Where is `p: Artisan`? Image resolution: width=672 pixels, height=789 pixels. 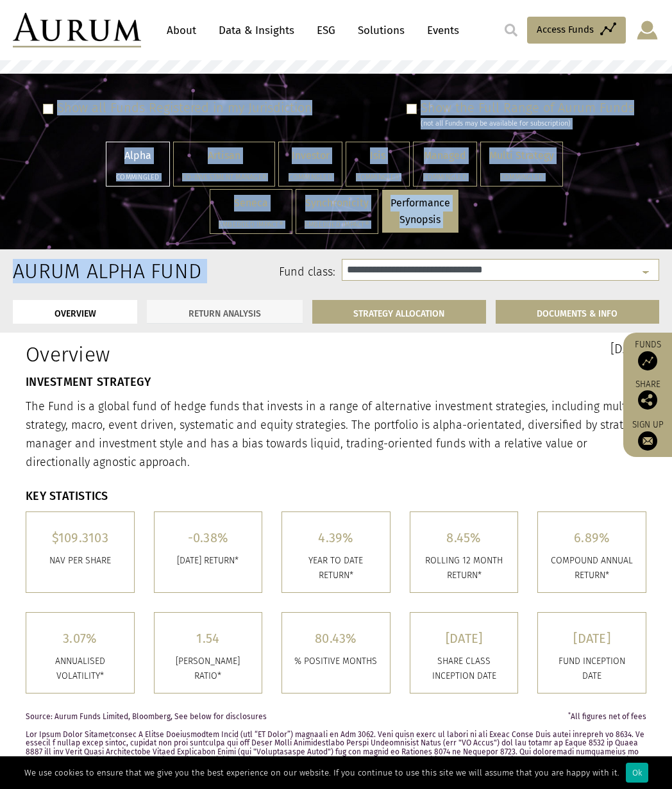 p: Artisan is located at coordinates (224, 156).